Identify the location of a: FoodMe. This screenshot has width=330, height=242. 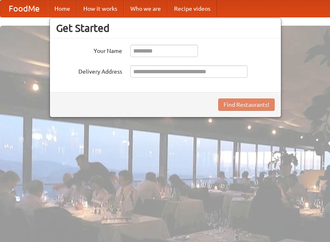
(24, 9).